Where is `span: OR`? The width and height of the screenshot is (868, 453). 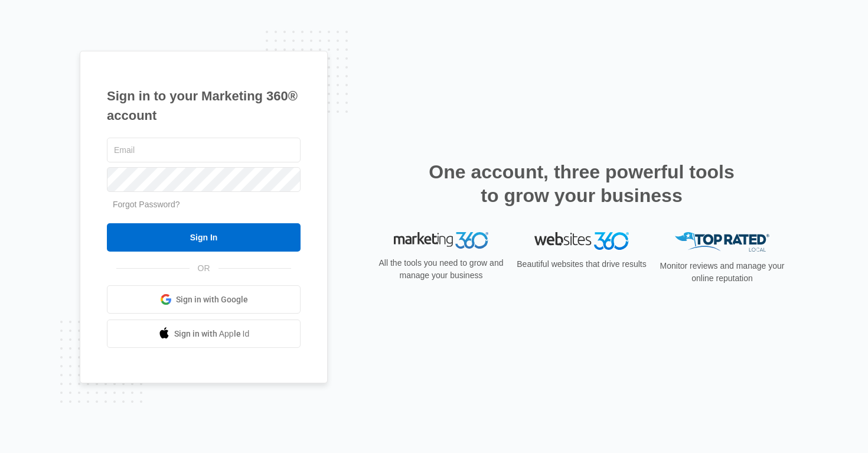 span: OR is located at coordinates (203, 268).